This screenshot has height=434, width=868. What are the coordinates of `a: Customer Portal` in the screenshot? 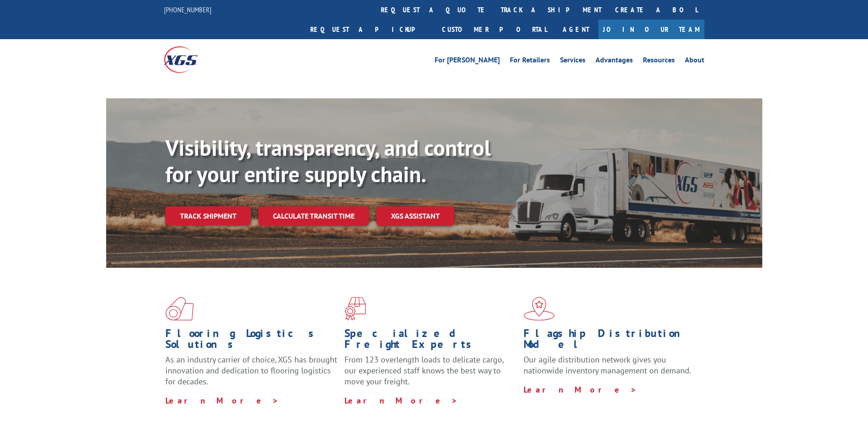 It's located at (495, 29).